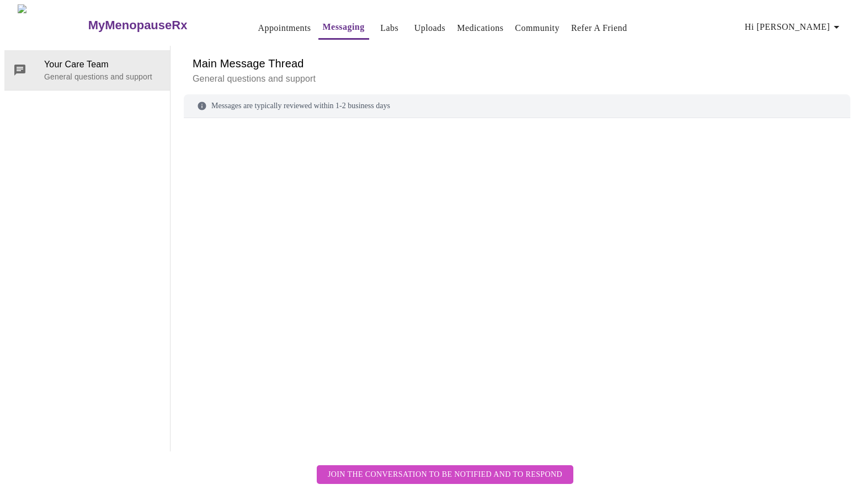 Image resolution: width=868 pixels, height=495 pixels. I want to click on div: Your Care TeamGeneral questions and support, so click(87, 70).